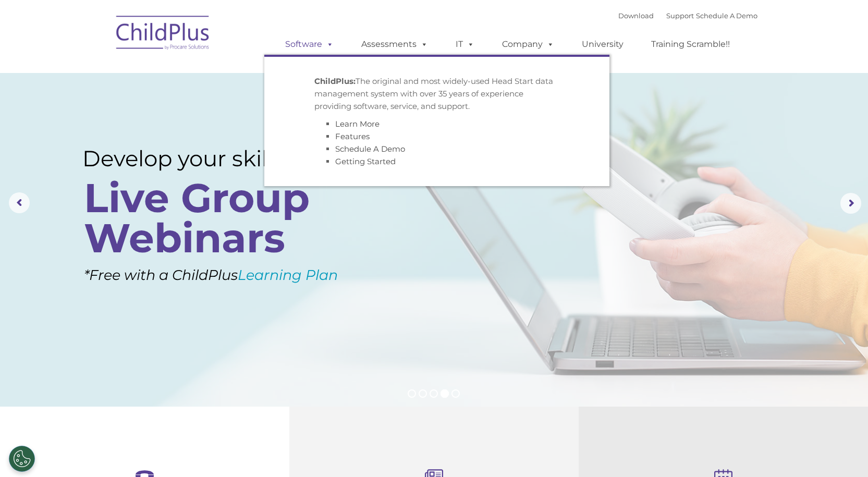  What do you see at coordinates (309, 44) in the screenshot?
I see `a: Software` at bounding box center [309, 44].